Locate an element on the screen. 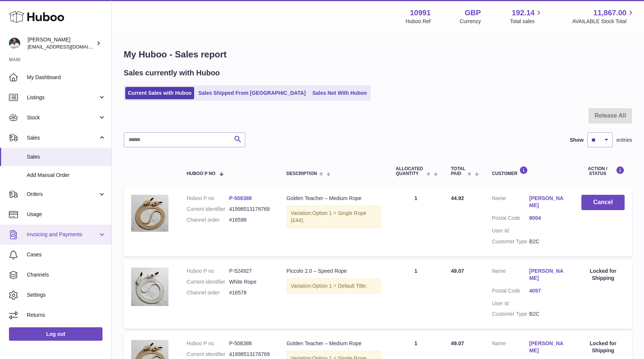 The height and width of the screenshot is (359, 644). span: 11,867.00 is located at coordinates (610, 12).